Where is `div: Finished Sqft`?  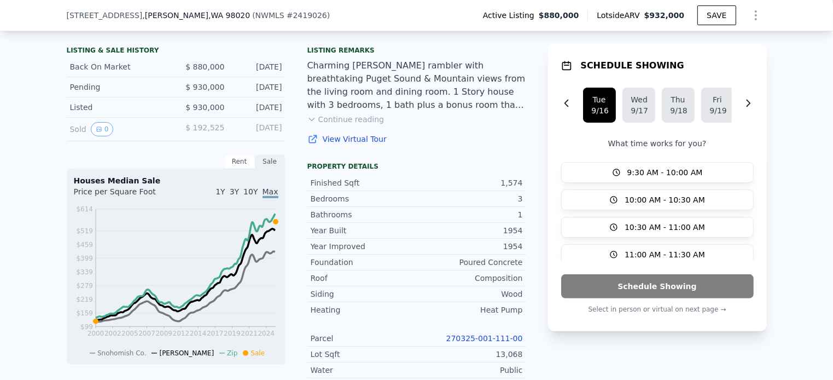 div: Finished Sqft is located at coordinates (364, 183).